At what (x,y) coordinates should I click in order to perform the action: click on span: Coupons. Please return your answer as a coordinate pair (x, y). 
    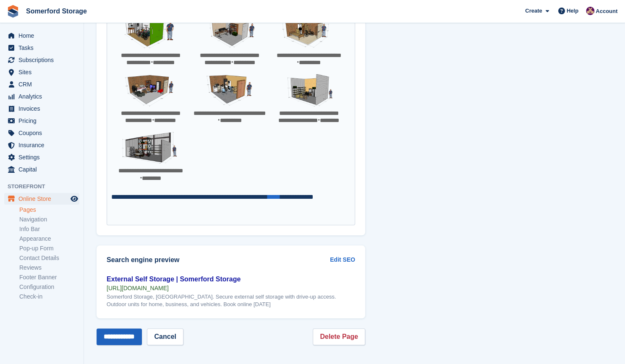
    Looking at the image, I should click on (44, 133).